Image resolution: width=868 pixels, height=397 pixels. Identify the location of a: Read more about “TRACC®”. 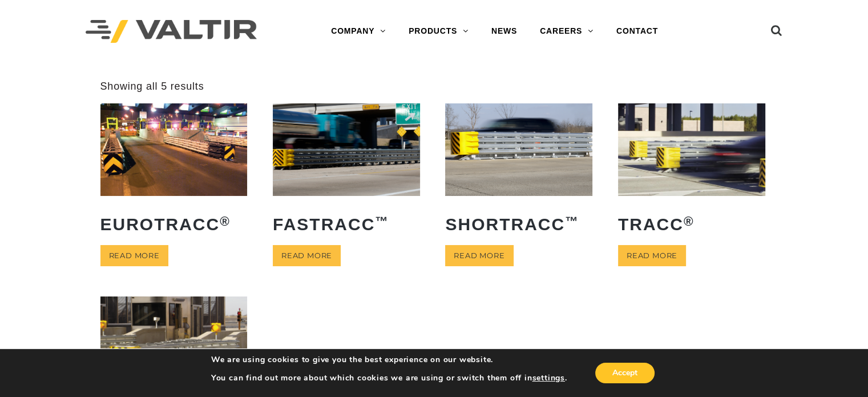
(652, 255).